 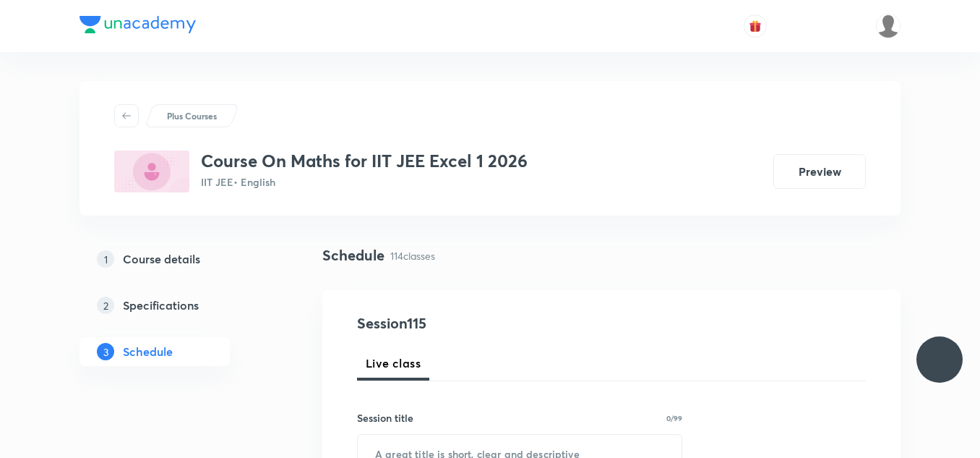 What do you see at coordinates (152, 171) in the screenshot?
I see `img: D0845831-F984-47BF-A519-55824B10875C_plus.png` at bounding box center [152, 171].